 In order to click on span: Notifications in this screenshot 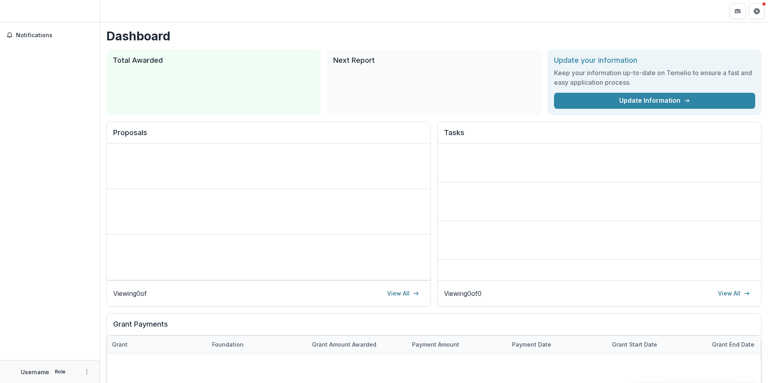, I will do `click(54, 35)`.